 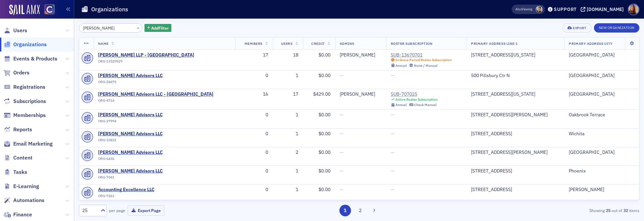 What do you see at coordinates (15, 172) in the screenshot?
I see `a: Tasks` at bounding box center [15, 172].